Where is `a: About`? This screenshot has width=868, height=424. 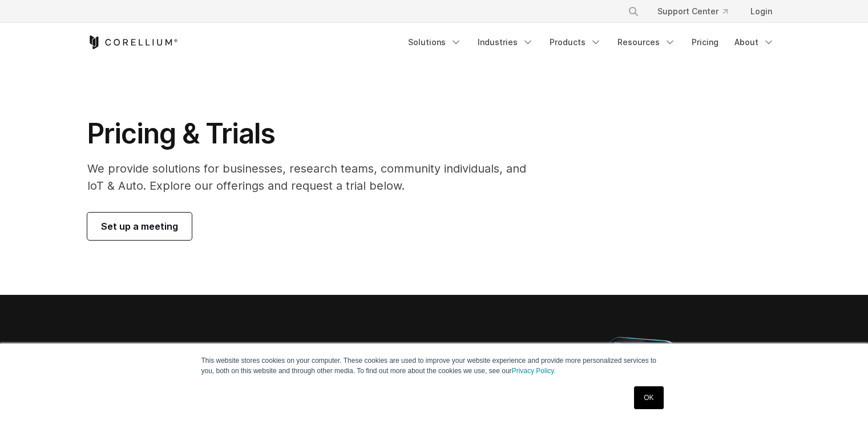
a: About is located at coordinates (755, 42).